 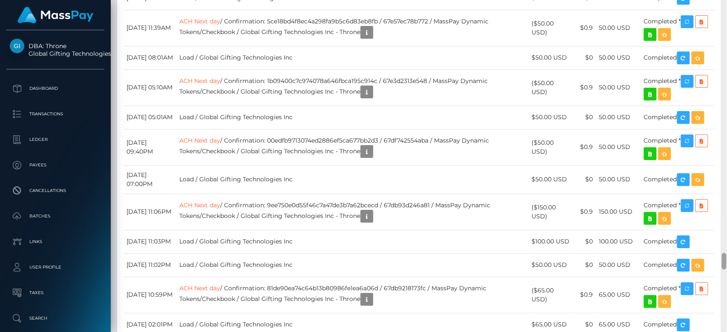 What do you see at coordinates (352, 28) in the screenshot?
I see `td: / Confirmation: 5ce18bd4f8ec4a298fa9b5c6d83eb8fb / 67e57ec78b772 / MassPay Dynamic Tokens/Checkbo...` at bounding box center [352, 28].